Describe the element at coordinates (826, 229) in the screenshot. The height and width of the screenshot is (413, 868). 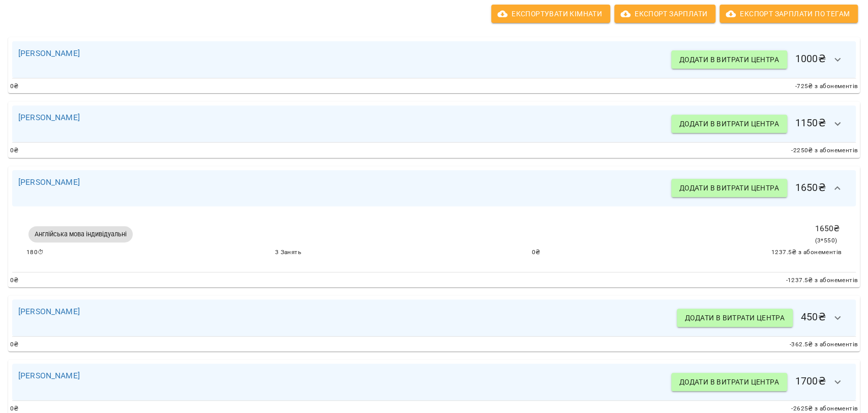
I see `p: 1650 ₴` at that location.